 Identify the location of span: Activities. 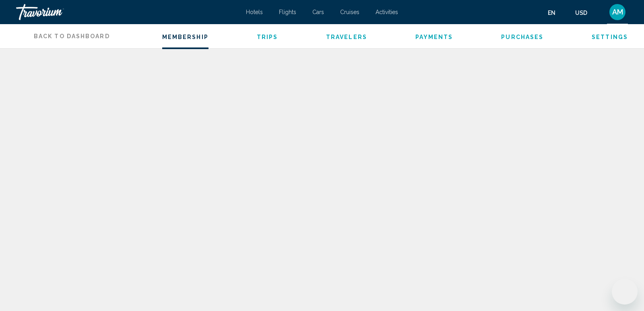
(387, 12).